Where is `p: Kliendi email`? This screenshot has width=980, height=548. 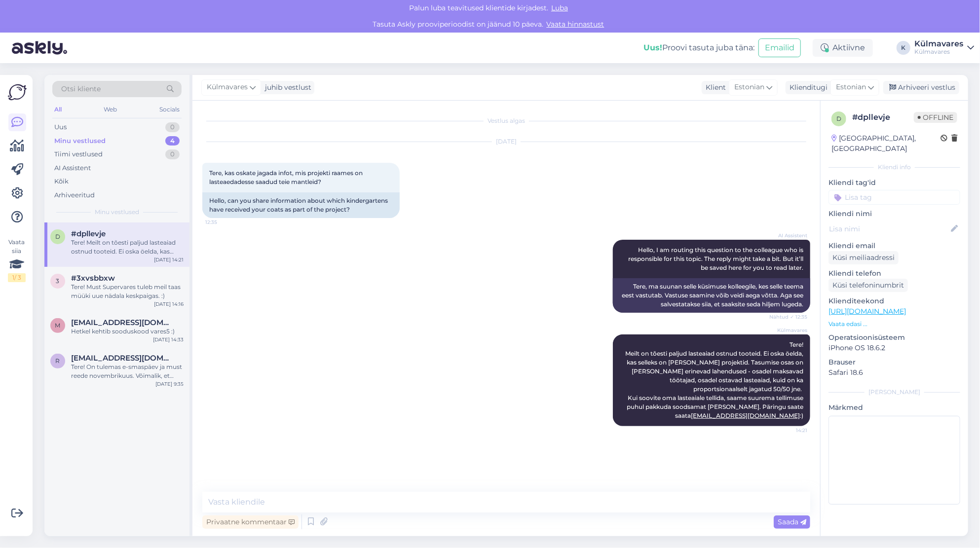 p: Kliendi email is located at coordinates (894, 246).